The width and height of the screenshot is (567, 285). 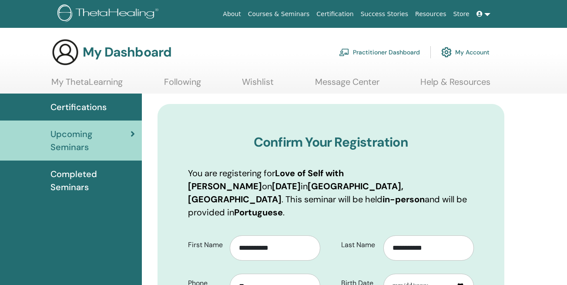 What do you see at coordinates (447, 52) in the screenshot?
I see `img: cog.svg` at bounding box center [447, 52].